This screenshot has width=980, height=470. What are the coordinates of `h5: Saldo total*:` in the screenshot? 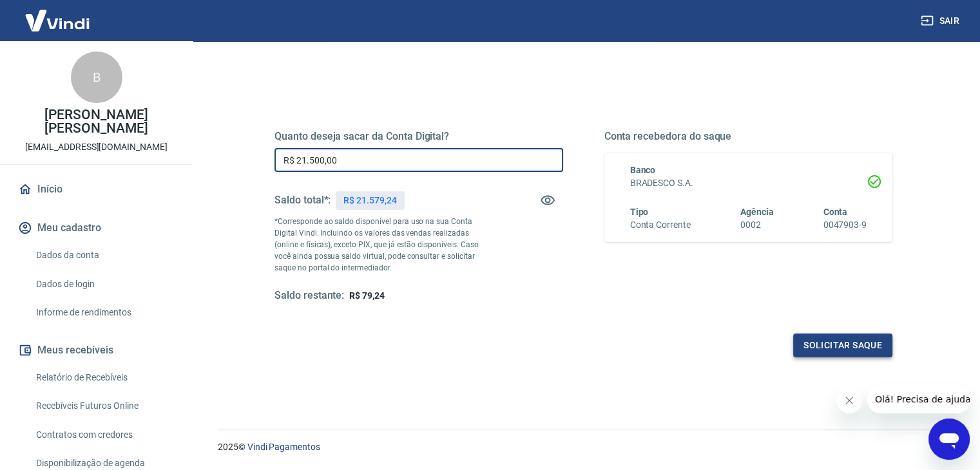 It's located at (302, 200).